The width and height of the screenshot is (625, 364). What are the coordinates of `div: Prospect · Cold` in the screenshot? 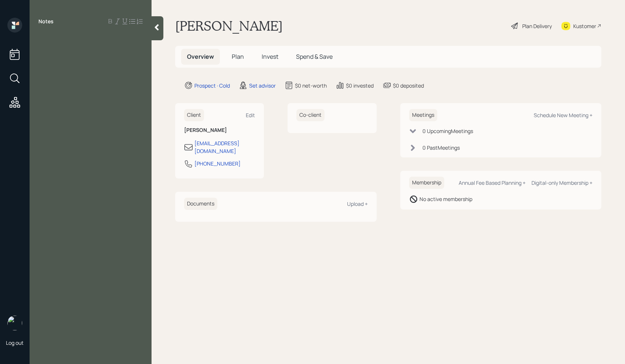 It's located at (212, 85).